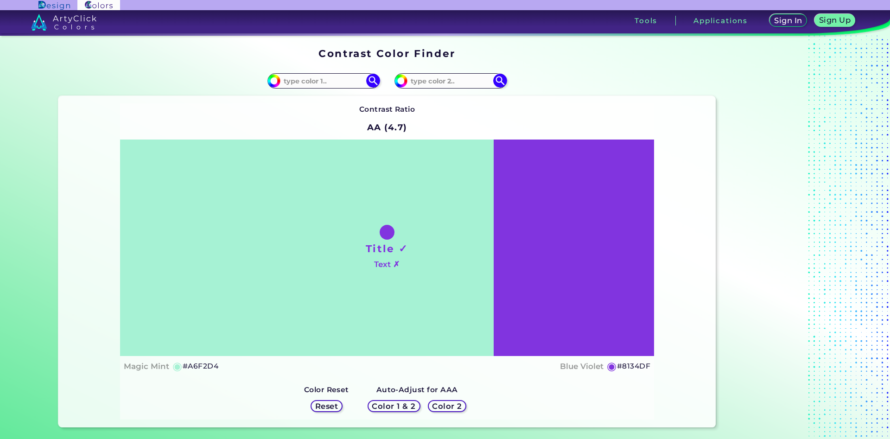 This screenshot has height=439, width=890. I want to click on h5: Color 2, so click(447, 406).